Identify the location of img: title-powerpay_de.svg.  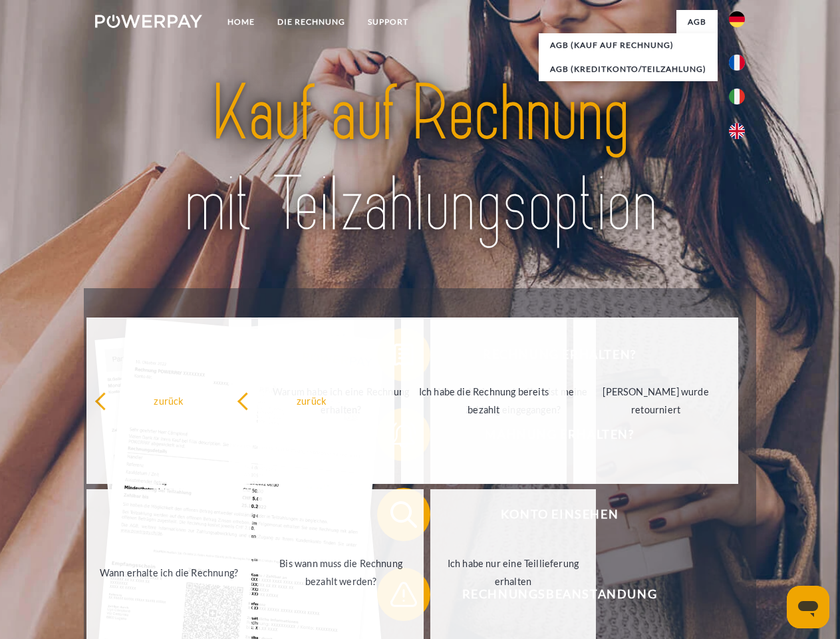
(420, 159).